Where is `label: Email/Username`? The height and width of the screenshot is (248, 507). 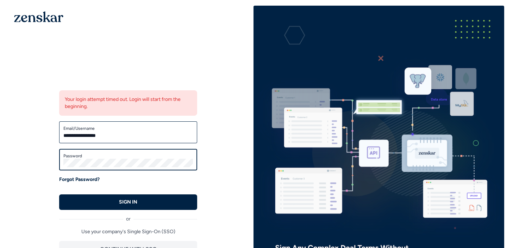
label: Email/Username is located at coordinates (128, 128).